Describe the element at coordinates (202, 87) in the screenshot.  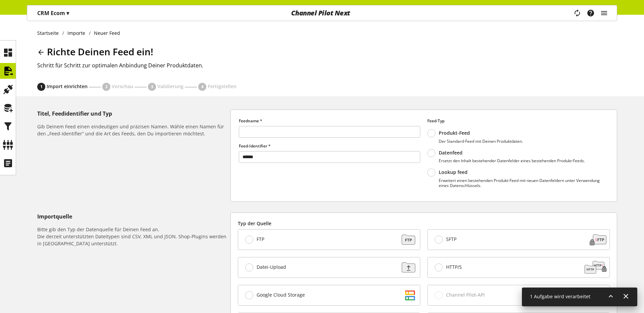
I see `span: 4` at that location.